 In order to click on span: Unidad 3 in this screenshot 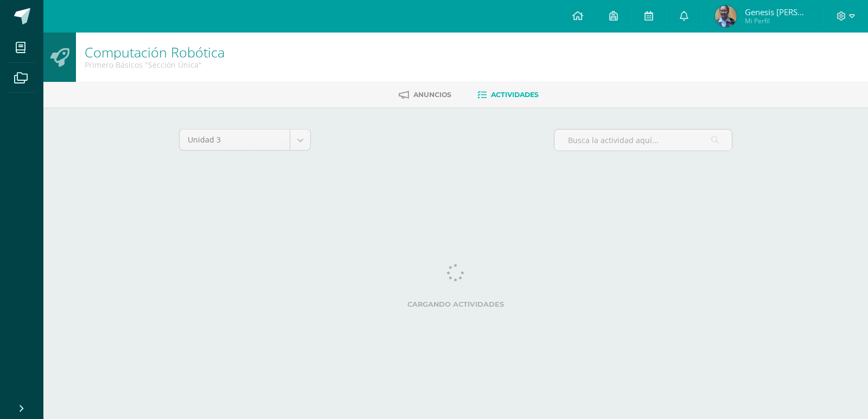, I will do `click(234, 140)`.